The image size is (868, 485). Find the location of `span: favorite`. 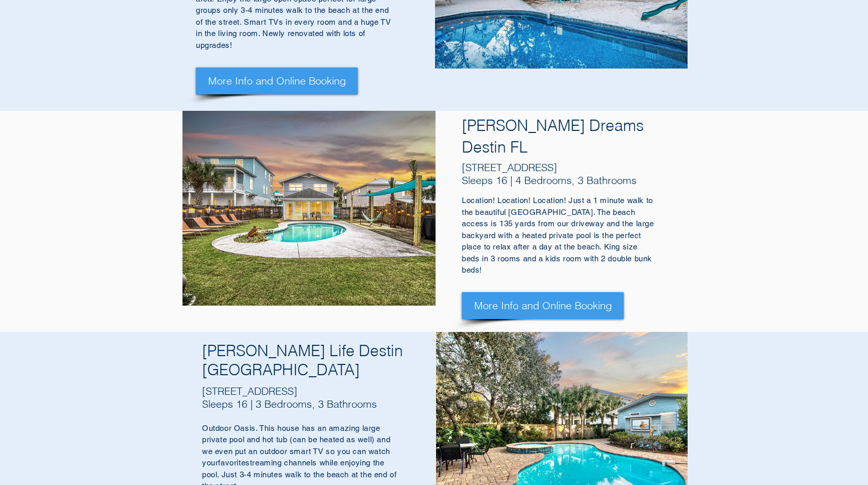

span: favorite is located at coordinates (231, 462).